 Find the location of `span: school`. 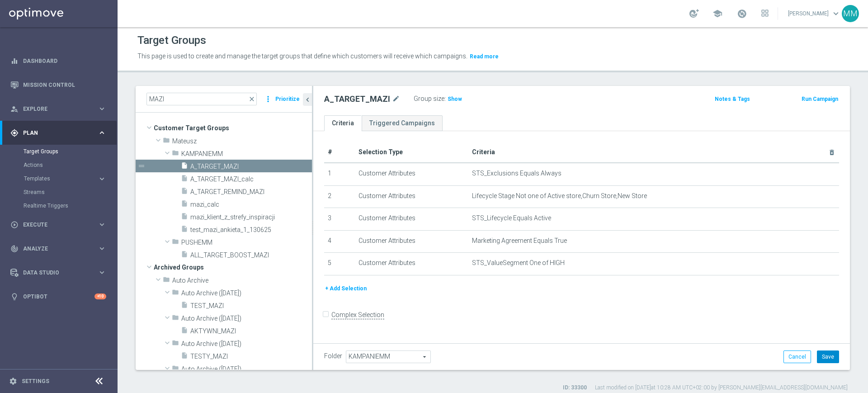

span: school is located at coordinates (717, 14).